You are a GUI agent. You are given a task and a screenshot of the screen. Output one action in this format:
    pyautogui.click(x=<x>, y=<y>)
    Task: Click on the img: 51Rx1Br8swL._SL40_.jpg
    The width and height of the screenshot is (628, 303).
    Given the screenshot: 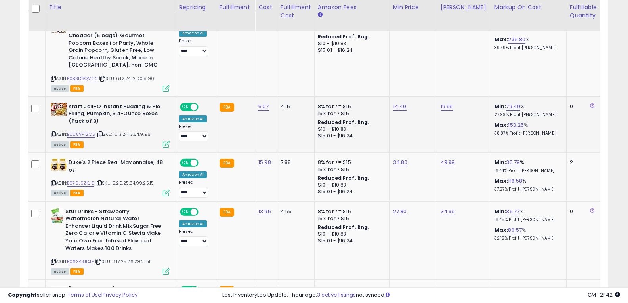 What is the action you would take?
    pyautogui.click(x=59, y=109)
    